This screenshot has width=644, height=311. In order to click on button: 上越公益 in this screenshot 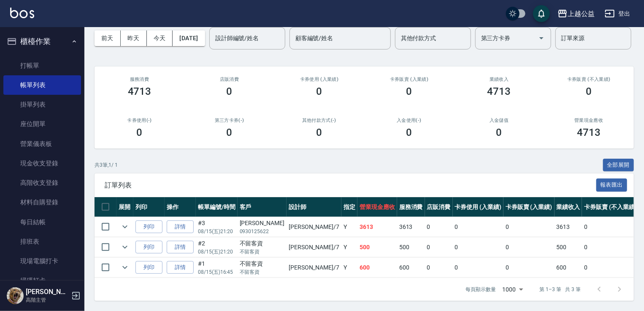, I will do `click(576, 14)`.